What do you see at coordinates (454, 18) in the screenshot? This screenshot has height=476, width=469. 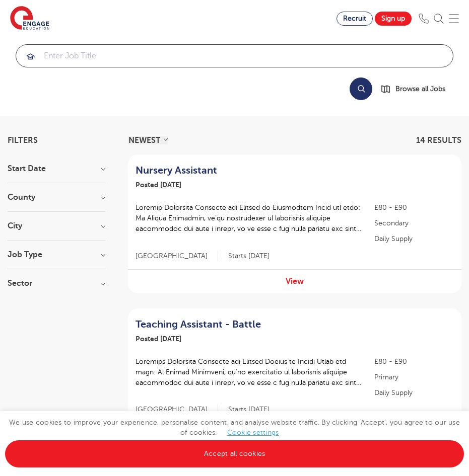 I see `img: Mobile Menu` at bounding box center [454, 18].